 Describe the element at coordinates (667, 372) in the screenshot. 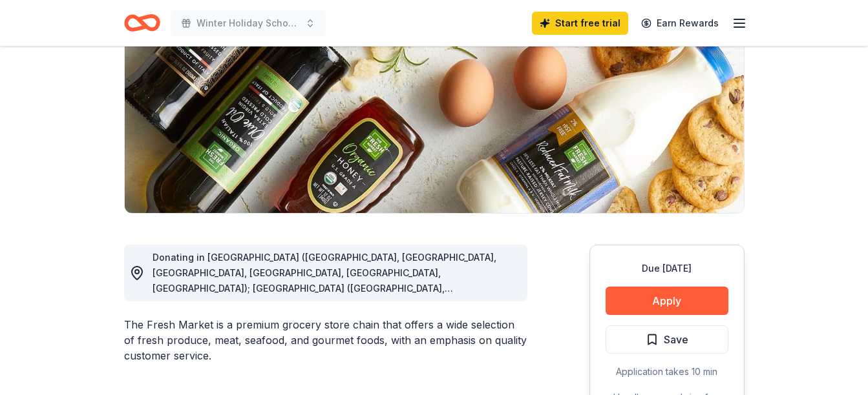

I see `div: Application takes 10 min` at that location.